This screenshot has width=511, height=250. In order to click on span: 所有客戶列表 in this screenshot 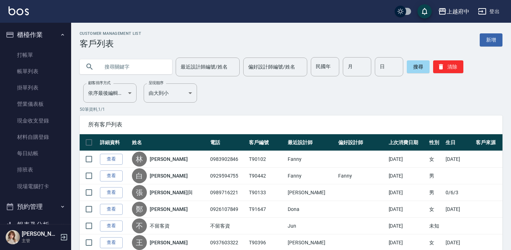, I will do `click(291, 125)`.